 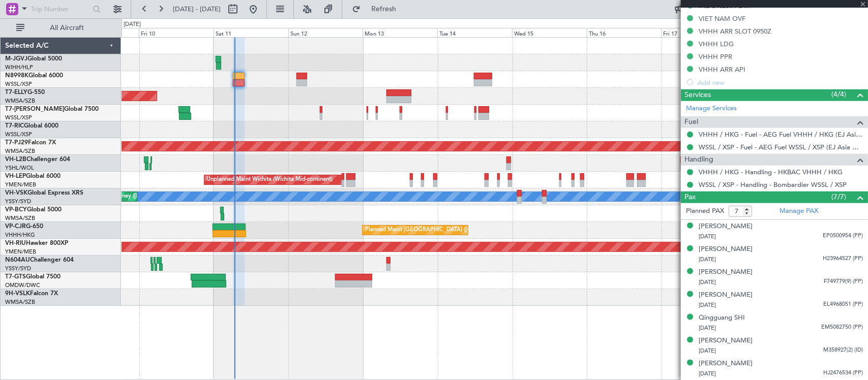 What do you see at coordinates (15, 277) in the screenshot?
I see `span: T7-GTS` at bounding box center [15, 277].